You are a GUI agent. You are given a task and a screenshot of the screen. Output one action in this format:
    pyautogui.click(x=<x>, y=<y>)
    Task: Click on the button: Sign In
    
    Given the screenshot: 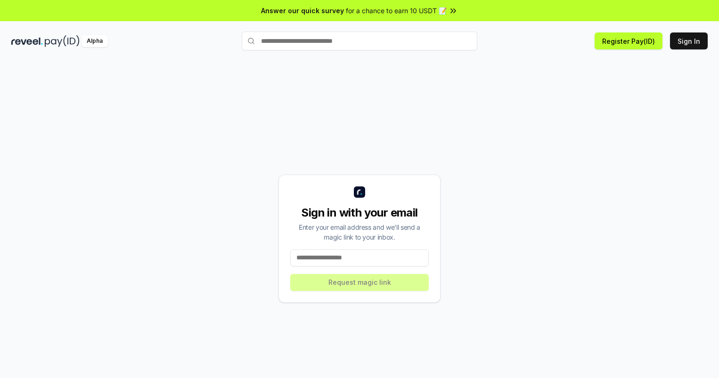 What is the action you would take?
    pyautogui.click(x=688, y=41)
    